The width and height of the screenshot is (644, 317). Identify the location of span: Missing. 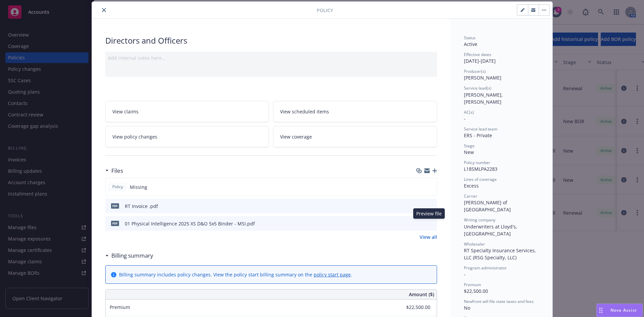
(138, 187).